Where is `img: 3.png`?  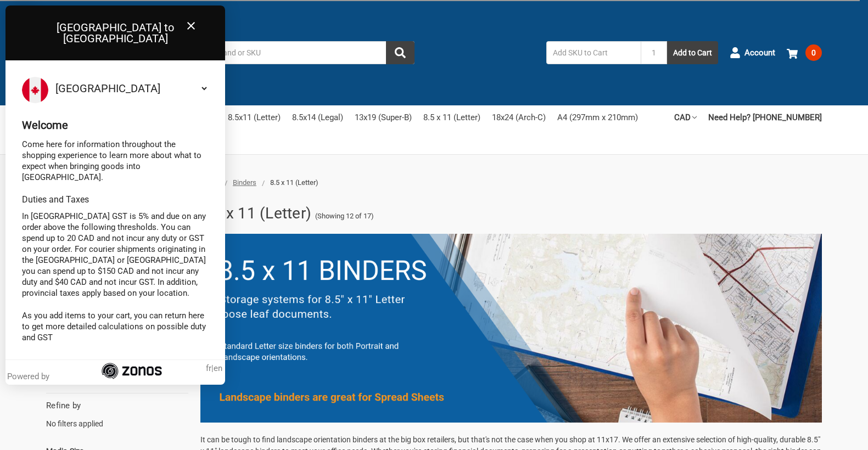
img: 3.png is located at coordinates (512, 328).